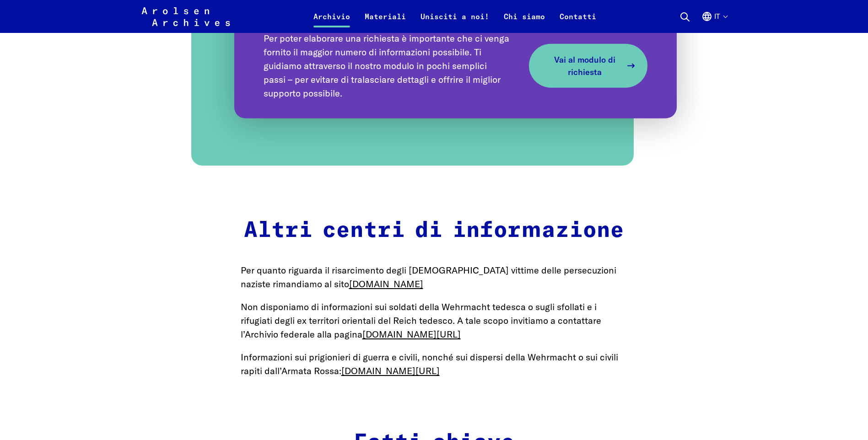 The image size is (868, 440). Describe the element at coordinates (715, 22) in the screenshot. I see `button: Italiano, selezione lingua` at that location.